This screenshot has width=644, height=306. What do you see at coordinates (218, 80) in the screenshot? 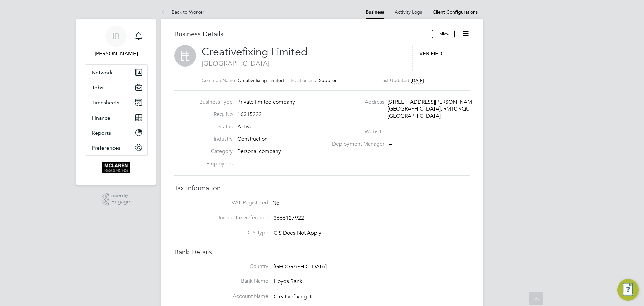
I see `label: Common Name` at bounding box center [218, 80].